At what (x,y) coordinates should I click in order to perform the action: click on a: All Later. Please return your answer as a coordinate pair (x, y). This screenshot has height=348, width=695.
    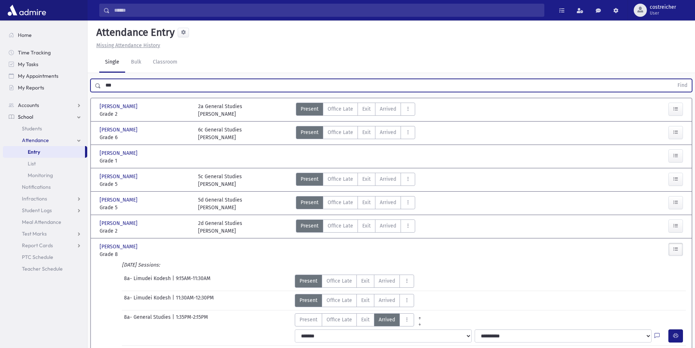
    Looking at the image, I should click on (420, 322).